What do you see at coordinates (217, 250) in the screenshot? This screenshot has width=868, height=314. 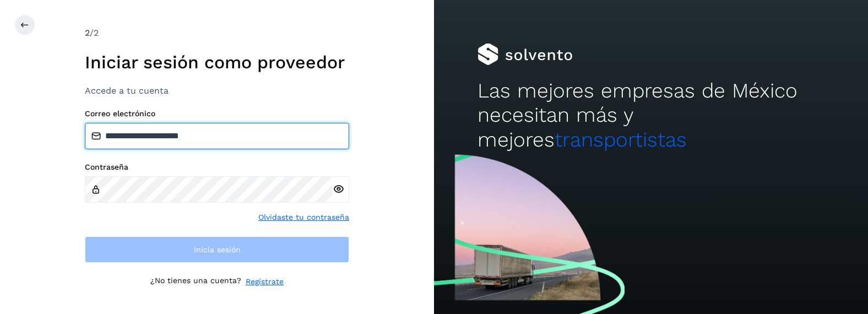 I see `button: Inicia sesión` at bounding box center [217, 250].